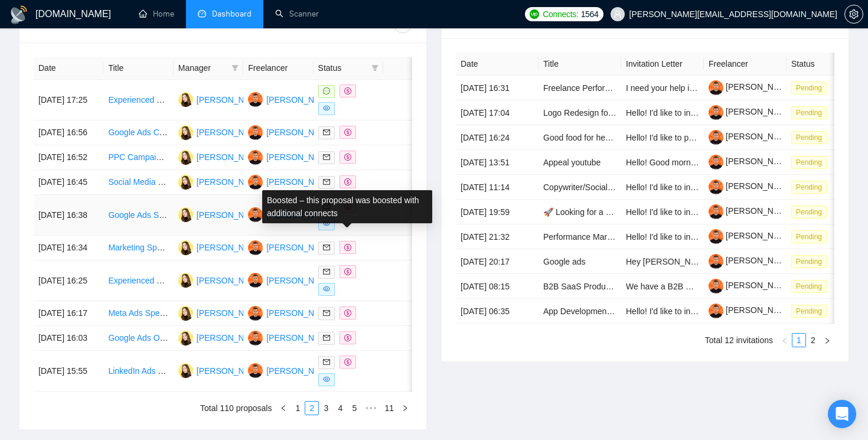 The image size is (868, 440). I want to click on a: Copywriter/Social Media Manager for B2B Company, so click(639, 187).